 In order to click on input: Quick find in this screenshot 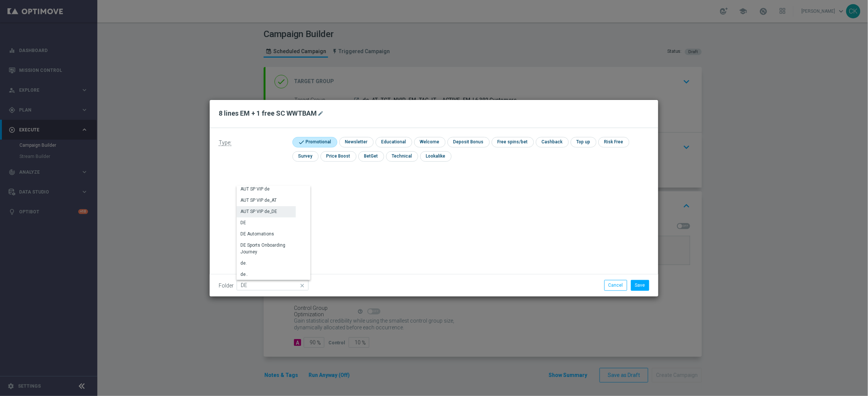, I will do `click(273, 285)`.